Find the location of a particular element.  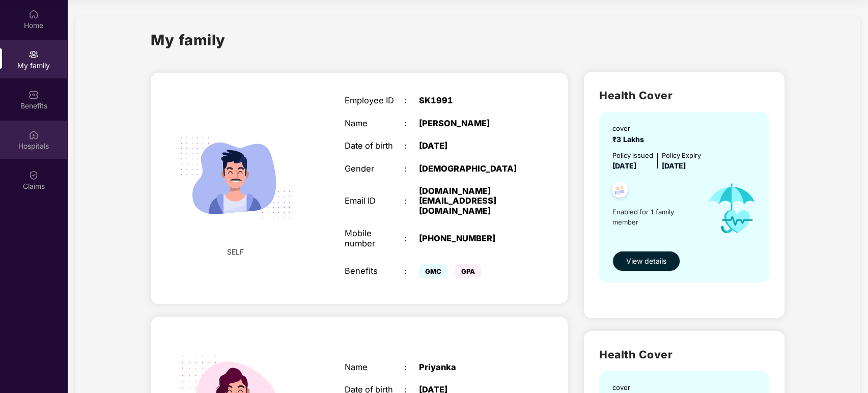

button: View details is located at coordinates (646, 262).